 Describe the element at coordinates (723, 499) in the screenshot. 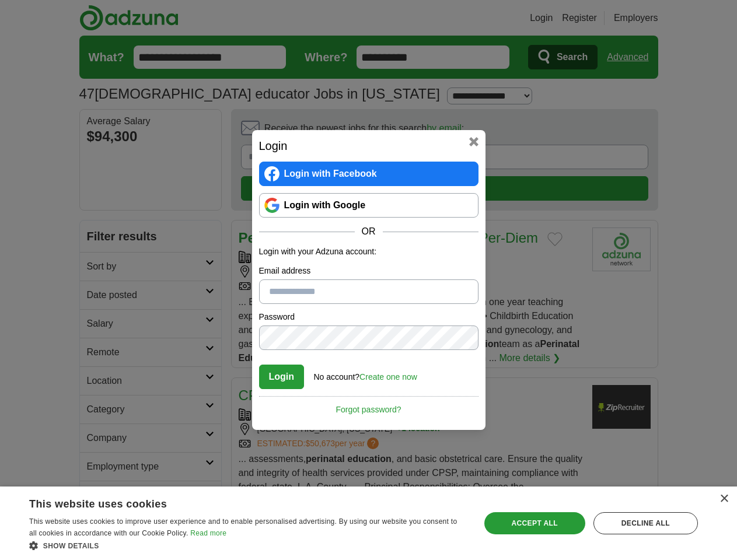

I see `div: Close` at that location.